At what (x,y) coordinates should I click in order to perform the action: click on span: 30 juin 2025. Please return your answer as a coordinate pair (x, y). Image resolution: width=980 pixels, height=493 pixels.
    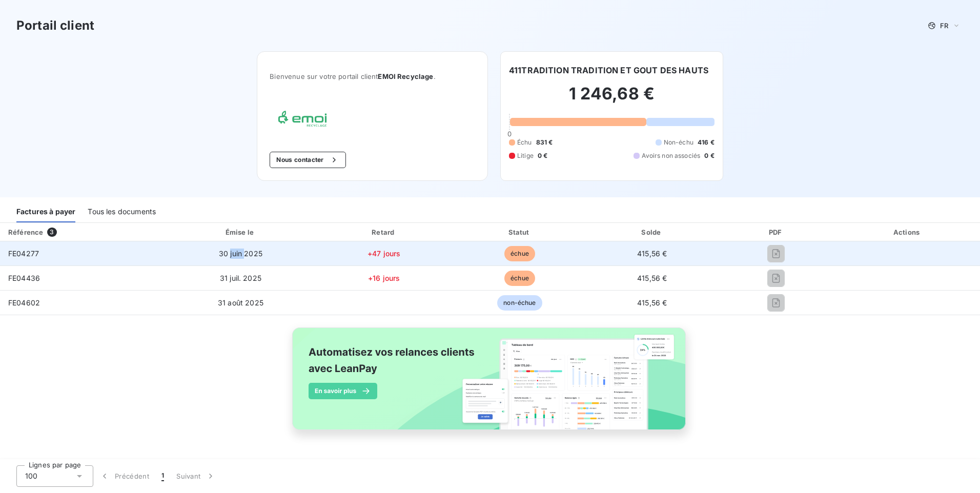
    Looking at the image, I should click on (241, 253).